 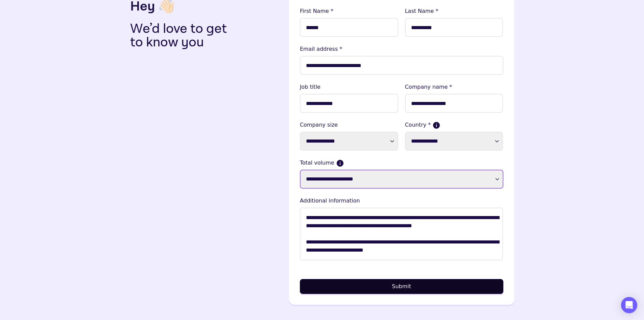 What do you see at coordinates (184, 36) in the screenshot?
I see `p: We’d love to get to know you` at bounding box center [184, 36].